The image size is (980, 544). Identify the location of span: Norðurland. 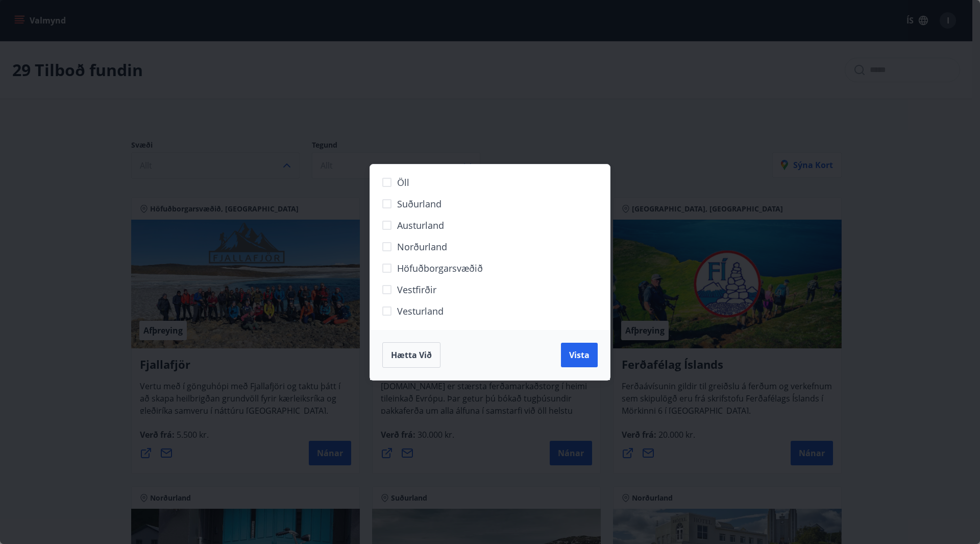
(422, 247).